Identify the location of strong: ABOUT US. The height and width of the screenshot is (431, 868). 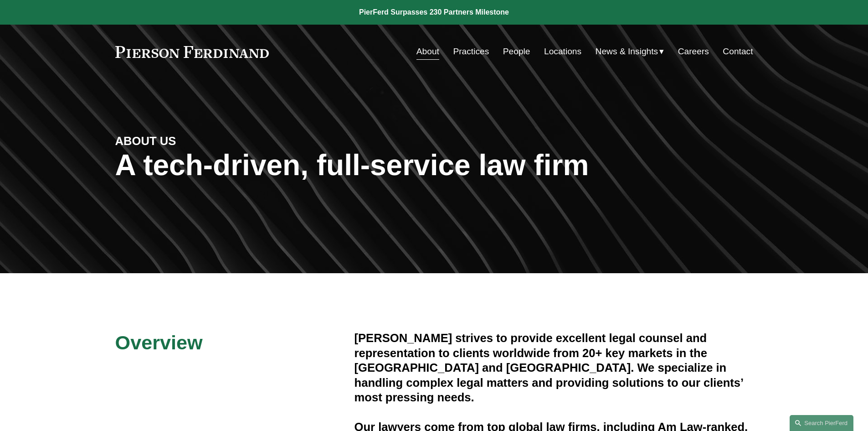
(146, 141).